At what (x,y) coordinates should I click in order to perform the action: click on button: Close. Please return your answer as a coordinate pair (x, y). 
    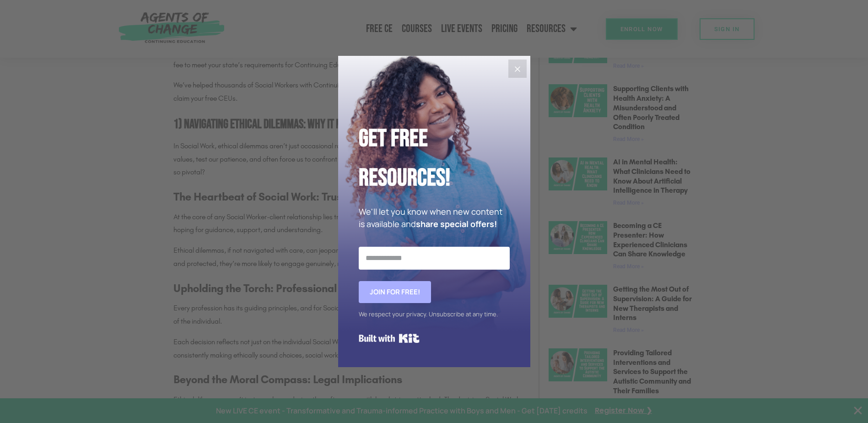
    Looking at the image, I should click on (518, 68).